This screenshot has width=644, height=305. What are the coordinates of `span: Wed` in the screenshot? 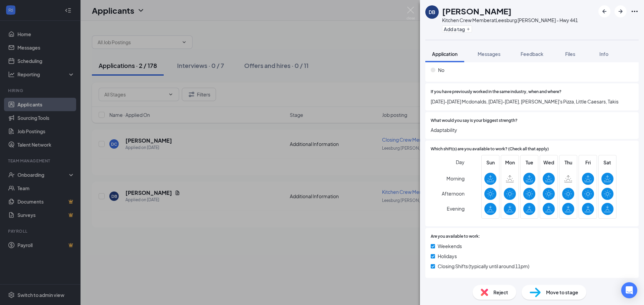 It's located at (549, 162).